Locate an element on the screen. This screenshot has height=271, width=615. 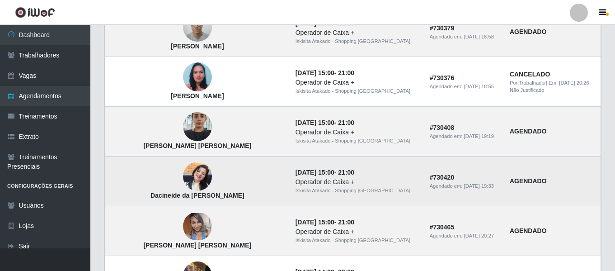
div: Não Justificado is located at coordinates (553, 90).